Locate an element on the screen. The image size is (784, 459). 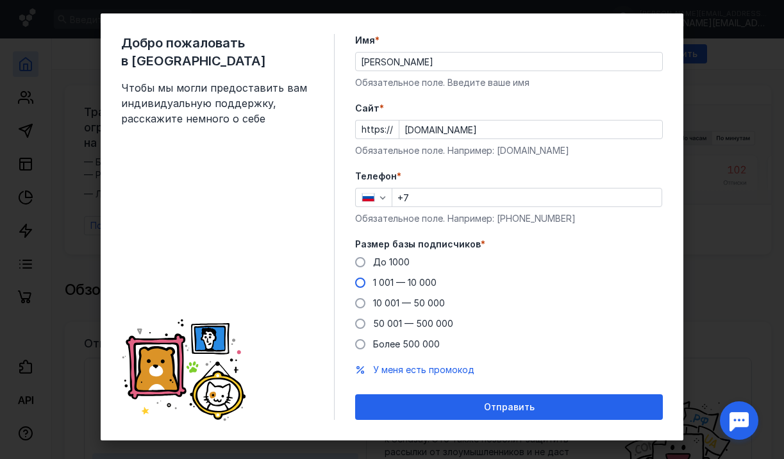
span: Отправить is located at coordinates (509, 407).